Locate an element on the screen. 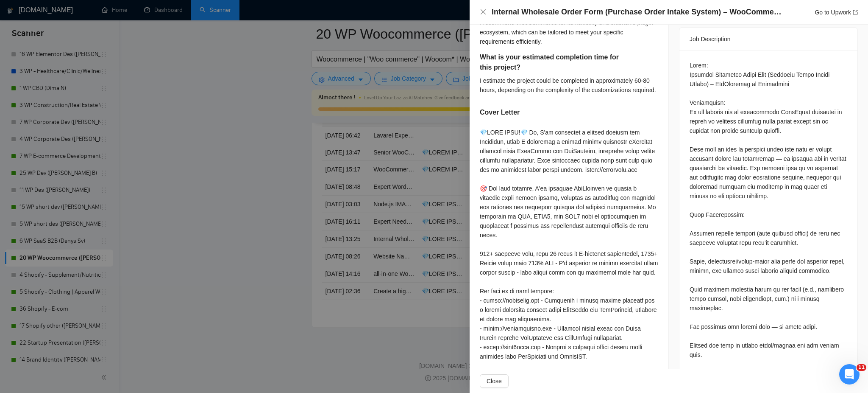 The width and height of the screenshot is (868, 393). h4: Internal Wholesale Order Form (Purchase Order Intake System) – WooCommerce or Crocoblock is located at coordinates (638, 12).